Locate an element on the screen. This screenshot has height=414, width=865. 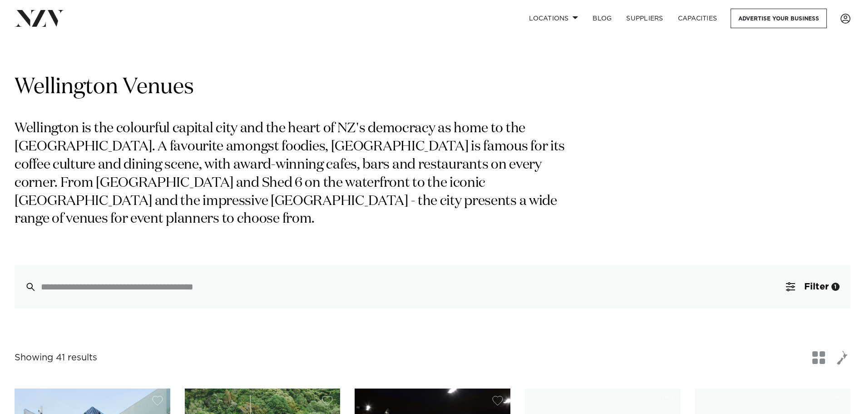
button: Filter1 is located at coordinates (813, 287).